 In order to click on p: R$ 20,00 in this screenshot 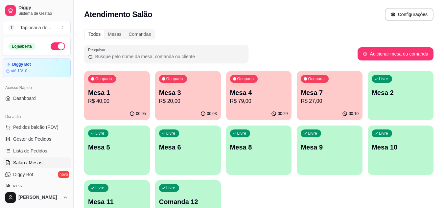, I will do `click(188, 101)`.